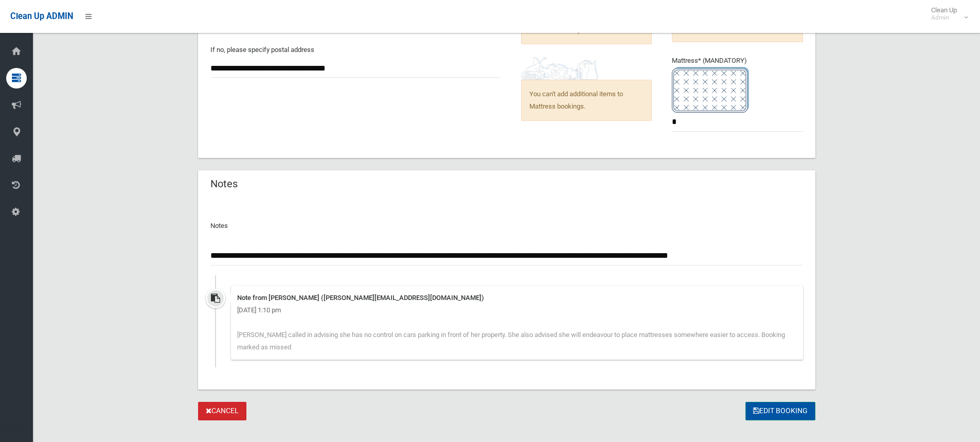 Image resolution: width=980 pixels, height=442 pixels. I want to click on span: You can't add additional items to Mattress bookings., so click(586, 100).